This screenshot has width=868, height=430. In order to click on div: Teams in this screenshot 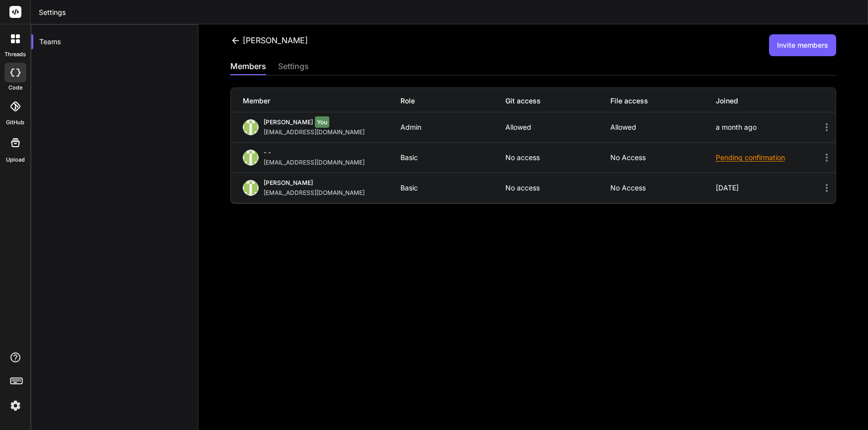, I will do `click(114, 42)`.